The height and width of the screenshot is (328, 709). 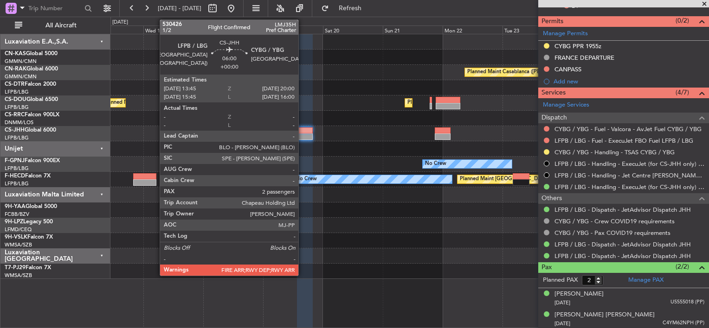 What do you see at coordinates (30, 84) in the screenshot?
I see `a: CS-DTRFalcon 2000` at bounding box center [30, 84].